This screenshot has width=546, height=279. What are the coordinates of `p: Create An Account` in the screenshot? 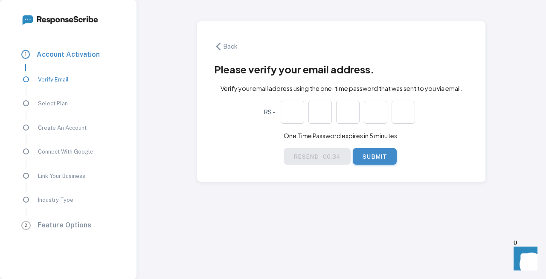 It's located at (62, 128).